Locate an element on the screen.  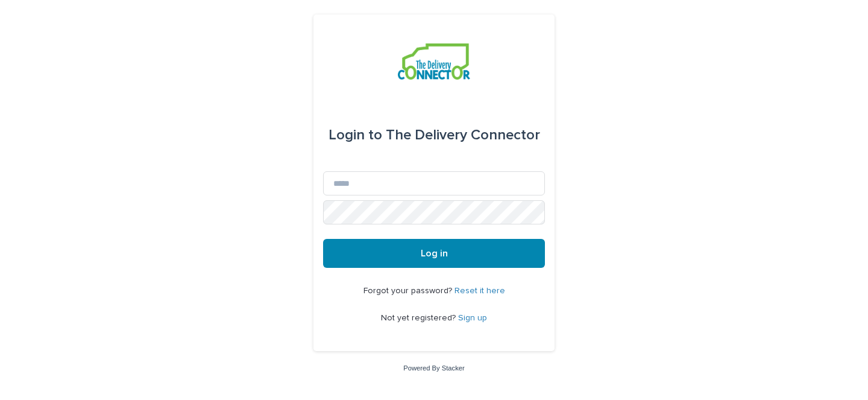
a: Sign up is located at coordinates (473, 318).